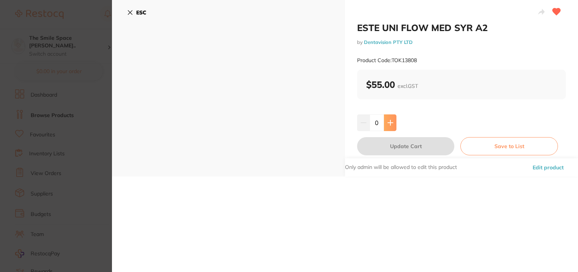  I want to click on h2: ESTE UNI FLOW MED SYR A2, so click(461, 28).